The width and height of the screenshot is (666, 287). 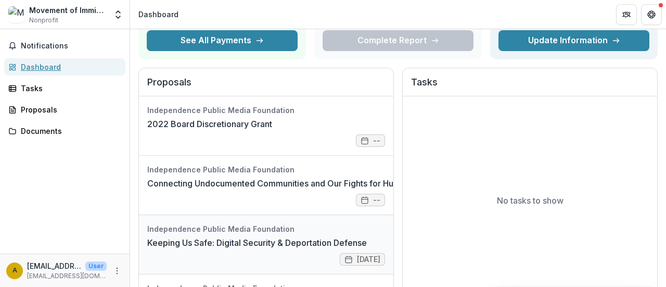 What do you see at coordinates (158, 14) in the screenshot?
I see `nav: breadcrumb` at bounding box center [158, 14].